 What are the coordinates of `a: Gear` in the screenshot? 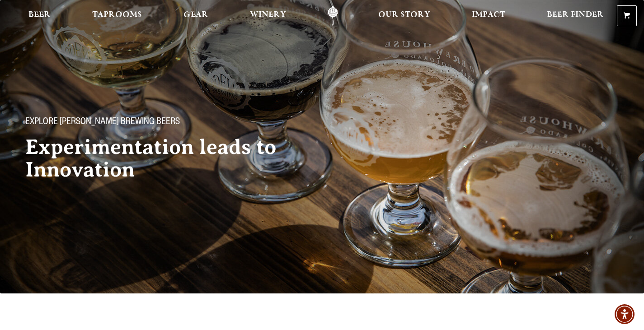 It's located at (196, 16).